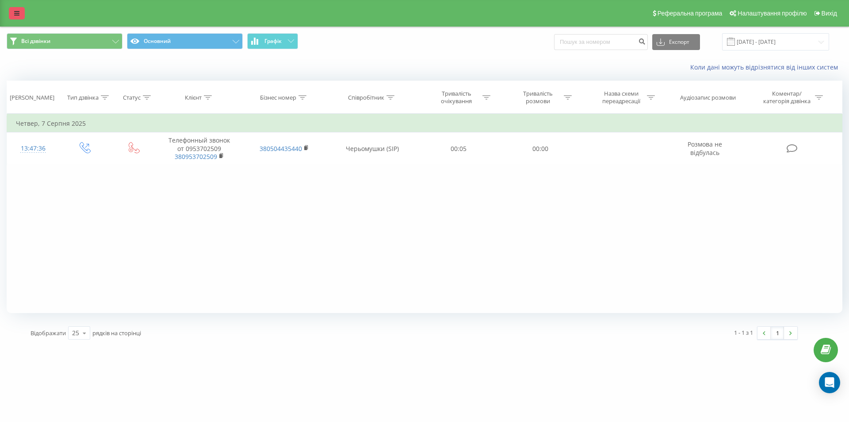 This screenshot has height=422, width=849. Describe the element at coordinates (705, 148) in the screenshot. I see `span: Розмова не відбулась` at that location.